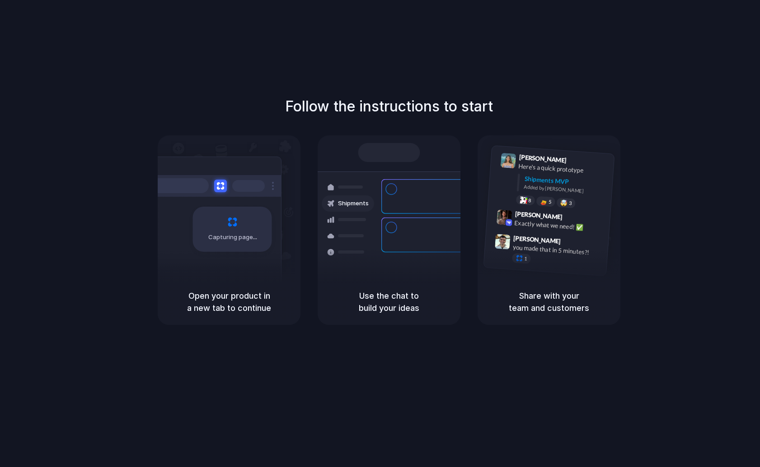  I want to click on div: Shipments MVP, so click(565, 181).